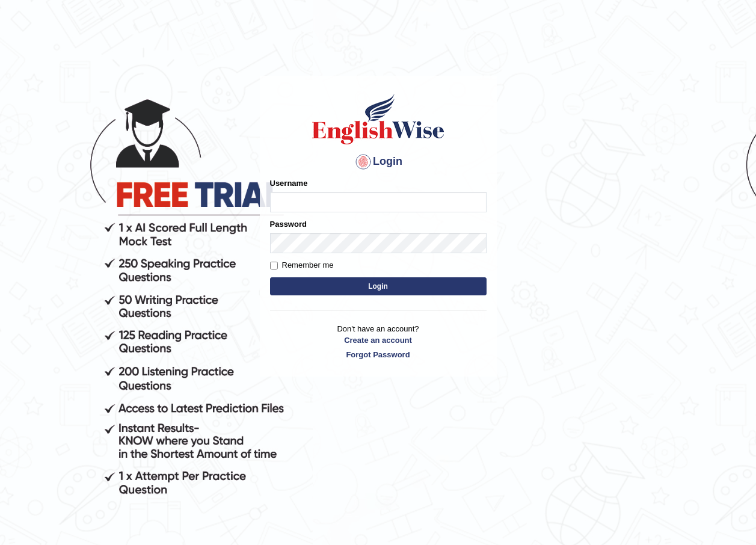 This screenshot has height=545, width=756. Describe the element at coordinates (378, 119) in the screenshot. I see `img: Logo of English Wise sign in for intelligent practice with AI` at that location.